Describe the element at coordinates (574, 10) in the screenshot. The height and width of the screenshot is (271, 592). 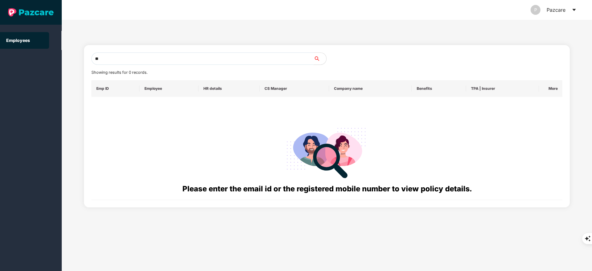
I see `span: caret-down` at that location.